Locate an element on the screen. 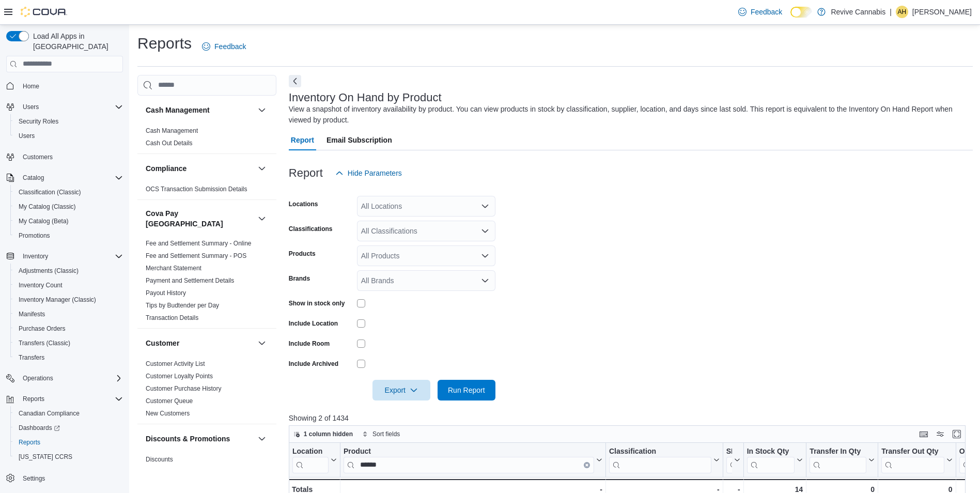  a: Inventory Manager (Classic) is located at coordinates (57, 300).